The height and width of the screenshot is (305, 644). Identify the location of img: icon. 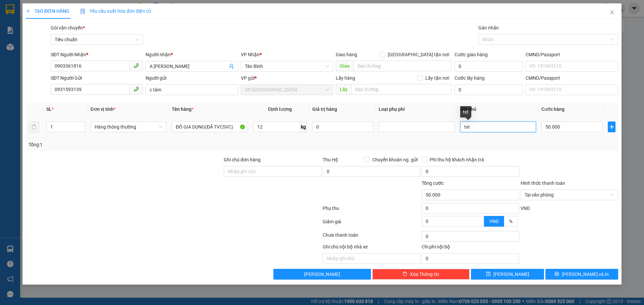
(83, 11).